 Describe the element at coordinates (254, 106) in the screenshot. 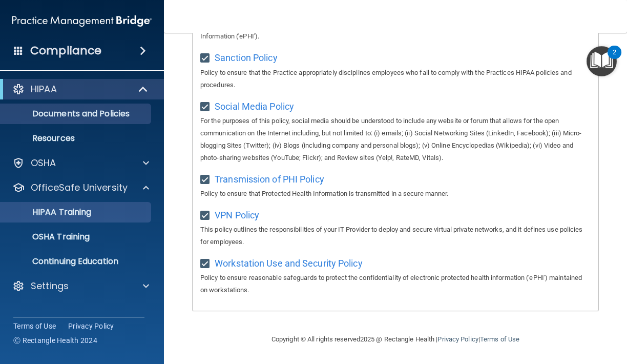

I see `span: Social Media Policy` at that location.